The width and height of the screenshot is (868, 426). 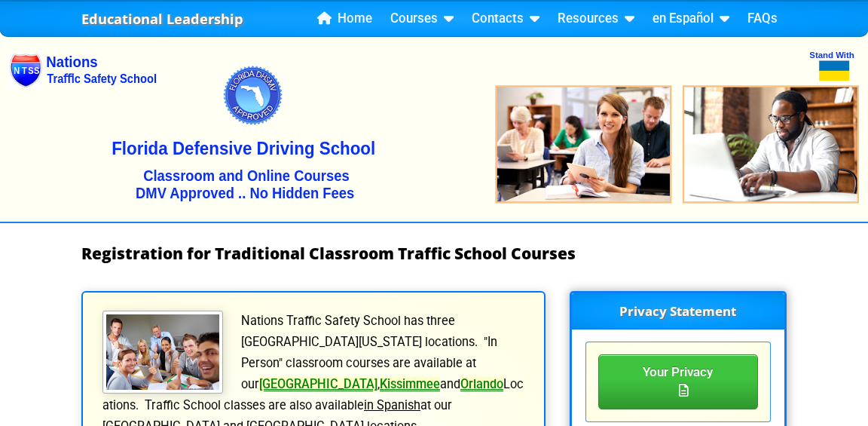 I want to click on a: Contacts, so click(x=505, y=19).